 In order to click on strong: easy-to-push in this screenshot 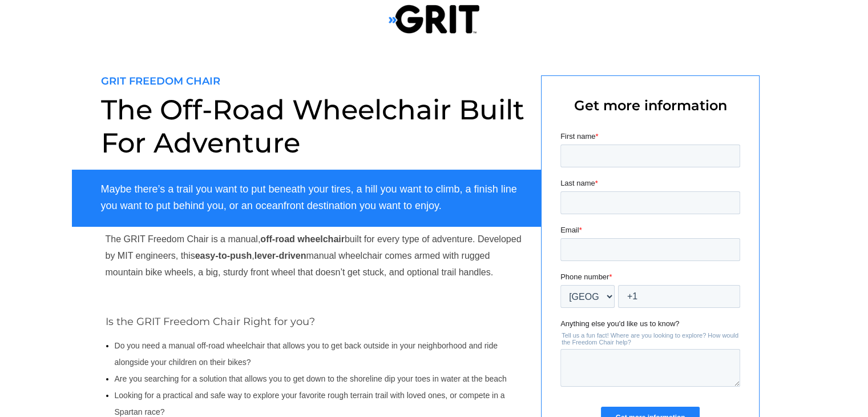, I will do `click(224, 256)`.